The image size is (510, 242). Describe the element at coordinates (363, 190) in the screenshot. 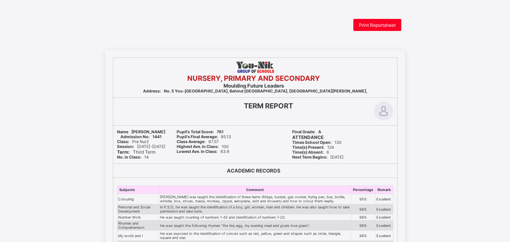

I see `th: Percentage` at that location.